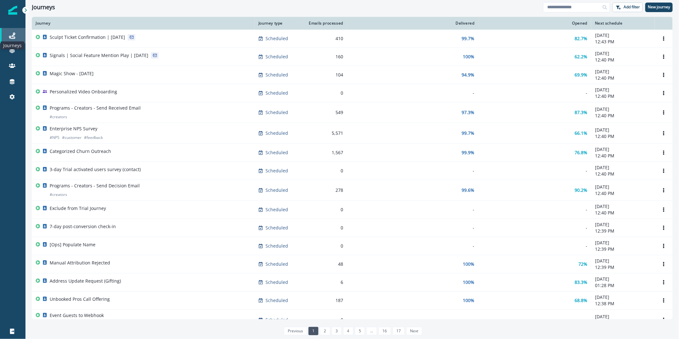  I want to click on p: 7-day post-conversion check-in, so click(83, 226).